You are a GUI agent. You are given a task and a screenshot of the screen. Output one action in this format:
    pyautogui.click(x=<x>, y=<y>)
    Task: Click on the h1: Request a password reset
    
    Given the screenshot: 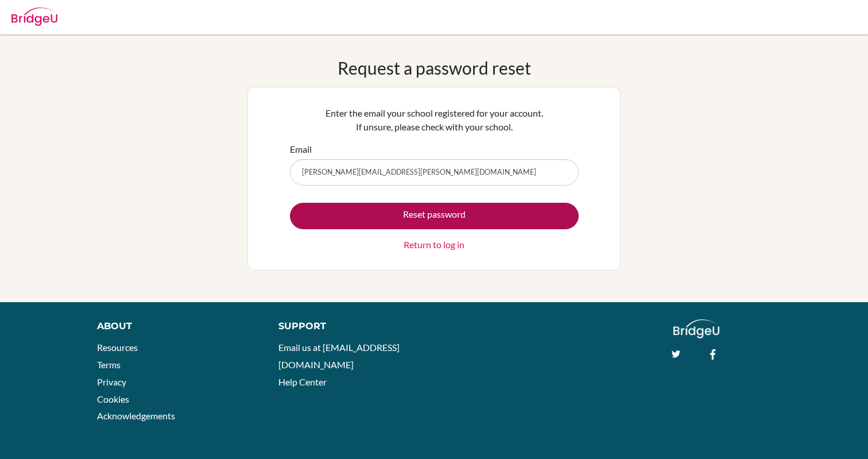 What is the action you would take?
    pyautogui.click(x=434, y=68)
    